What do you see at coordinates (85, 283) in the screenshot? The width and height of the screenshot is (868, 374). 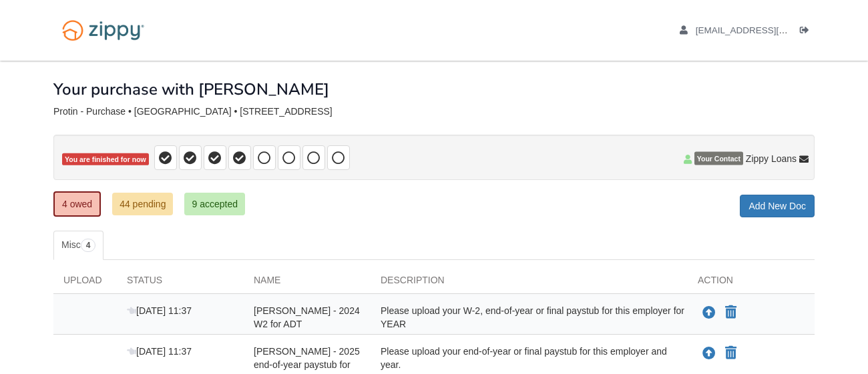 I see `div: Upload` at bounding box center [85, 283].